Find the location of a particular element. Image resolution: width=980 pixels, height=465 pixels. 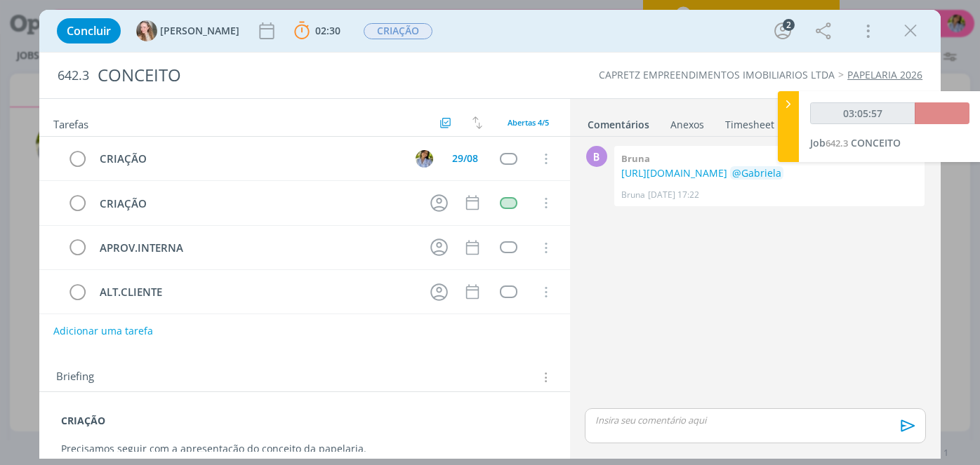

span: CRIAÇÃO is located at coordinates (398, 31).